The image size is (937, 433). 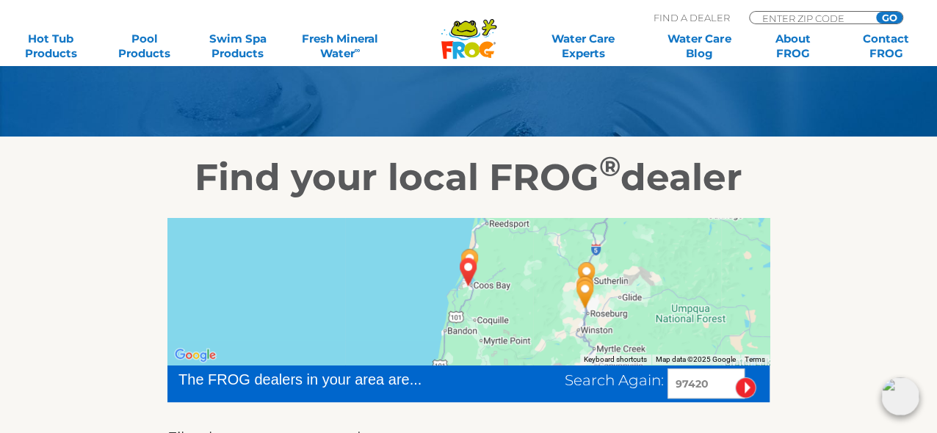 What do you see at coordinates (745, 388) in the screenshot?
I see `input: Submit` at bounding box center [745, 388].